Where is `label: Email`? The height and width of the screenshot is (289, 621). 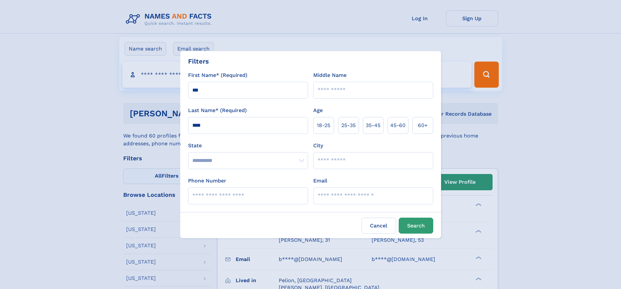 label: Email is located at coordinates (320, 181).